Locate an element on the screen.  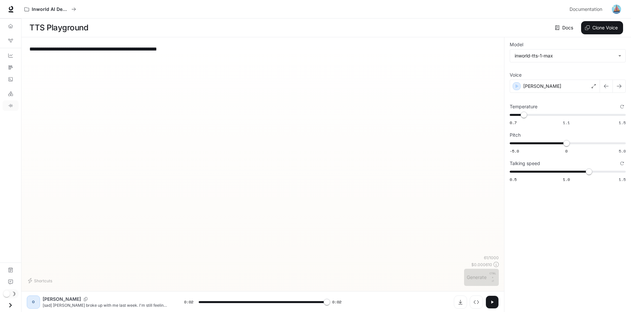
span: 0 is located at coordinates (566, 151).